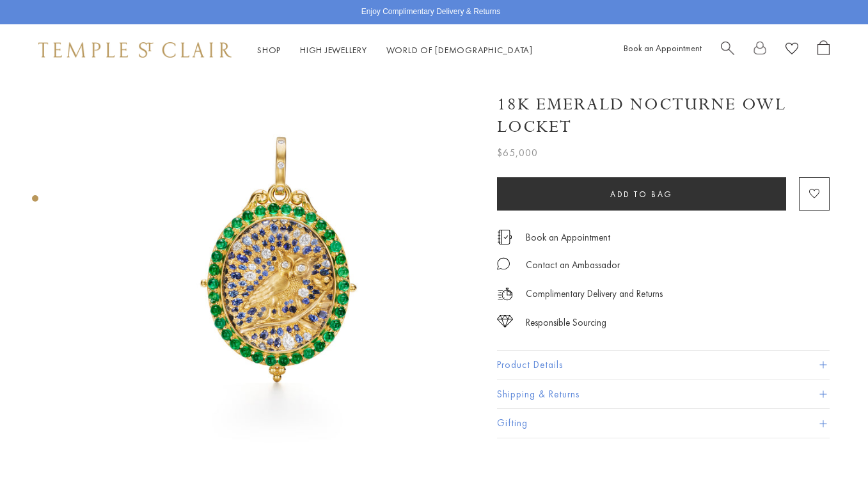 This screenshot has height=503, width=868. I want to click on div: Contact an Ambassador, so click(572, 265).